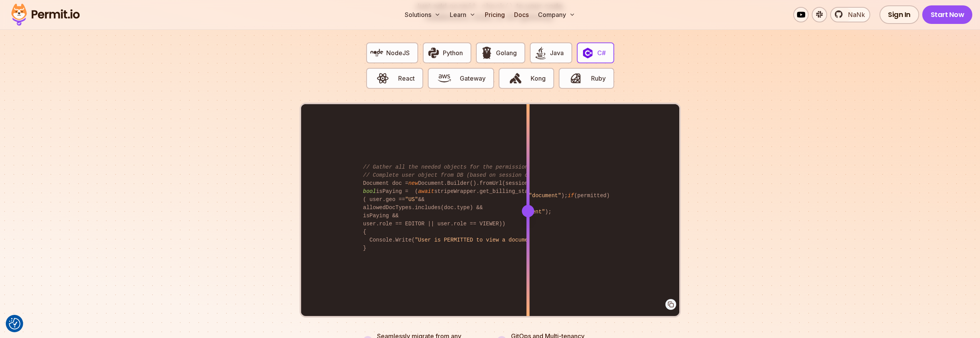 This screenshot has height=338, width=980. I want to click on span: Golang, so click(507, 53).